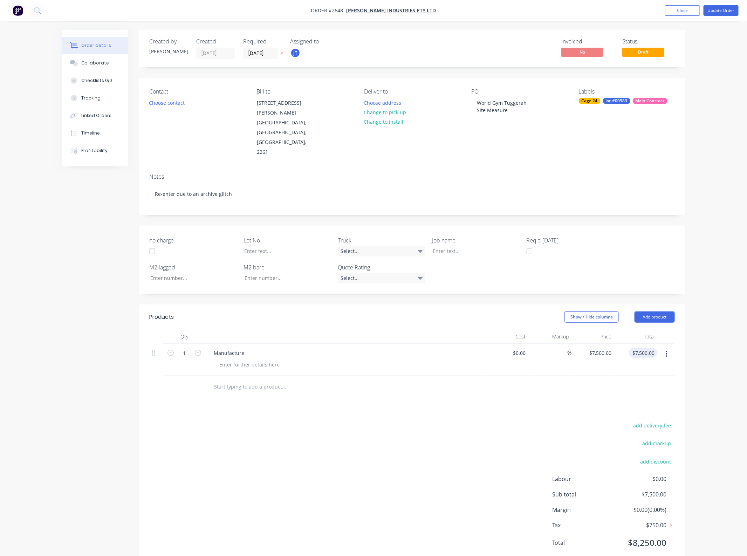  What do you see at coordinates (476, 240) in the screenshot?
I see `label: Job name` at bounding box center [476, 240].